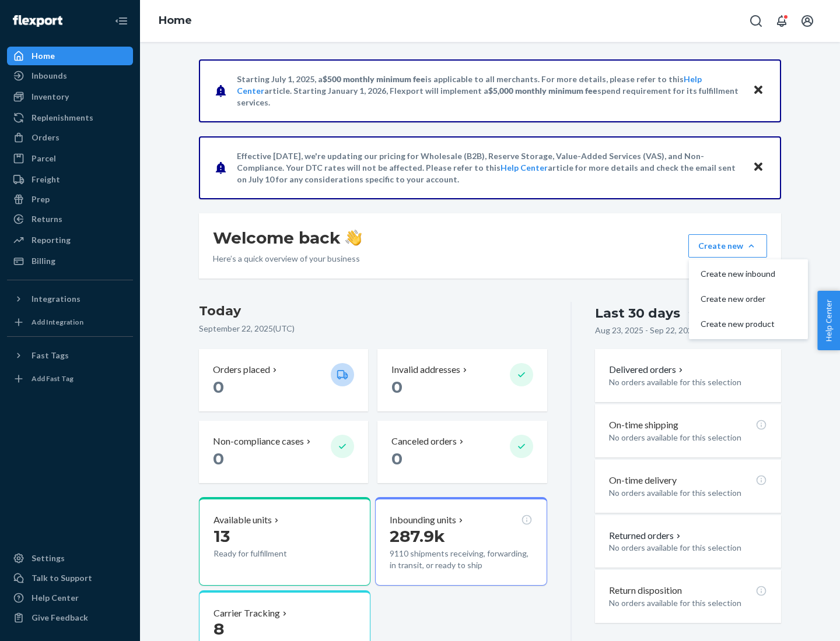  Describe the element at coordinates (489, 91) in the screenshot. I see `p: Starting July 1, 2025, a is applicable to all merchants. For more details, please refer to this a...` at that location.